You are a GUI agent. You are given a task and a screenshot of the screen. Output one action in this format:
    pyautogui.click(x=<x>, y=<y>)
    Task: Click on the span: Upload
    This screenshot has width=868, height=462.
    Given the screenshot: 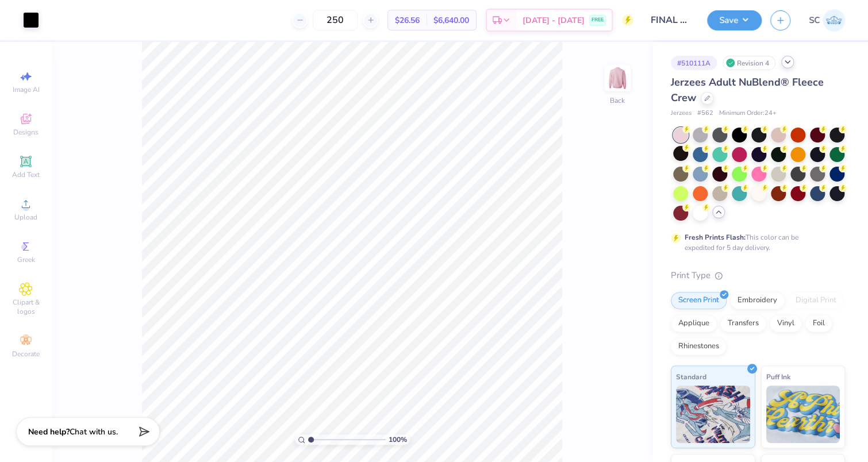 What is the action you would take?
    pyautogui.click(x=26, y=217)
    